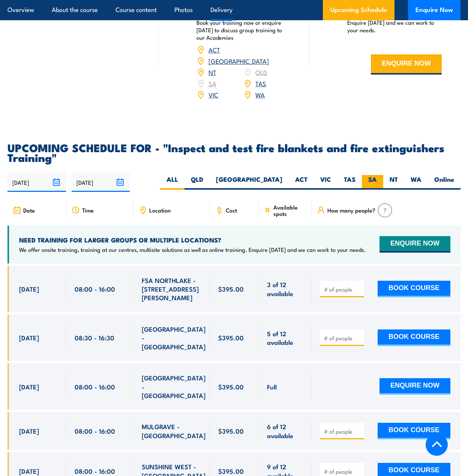 This screenshot has height=476, width=468. Describe the element at coordinates (212, 72) in the screenshot. I see `a: NT` at that location.